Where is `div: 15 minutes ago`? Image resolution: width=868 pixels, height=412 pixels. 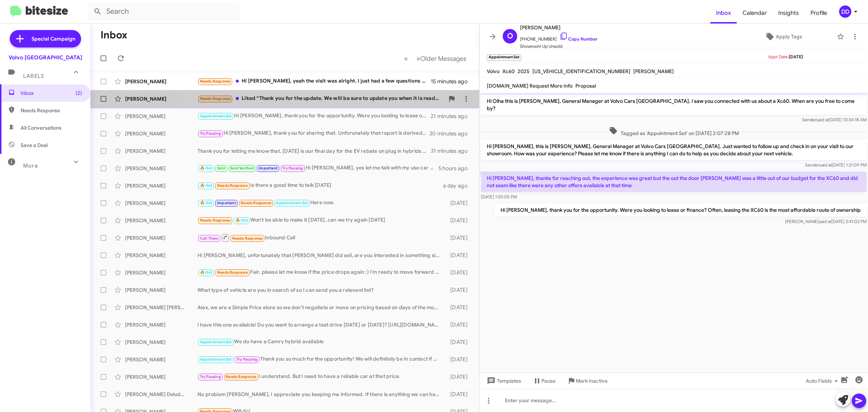
div: 15 minutes ago is located at coordinates (452, 81).